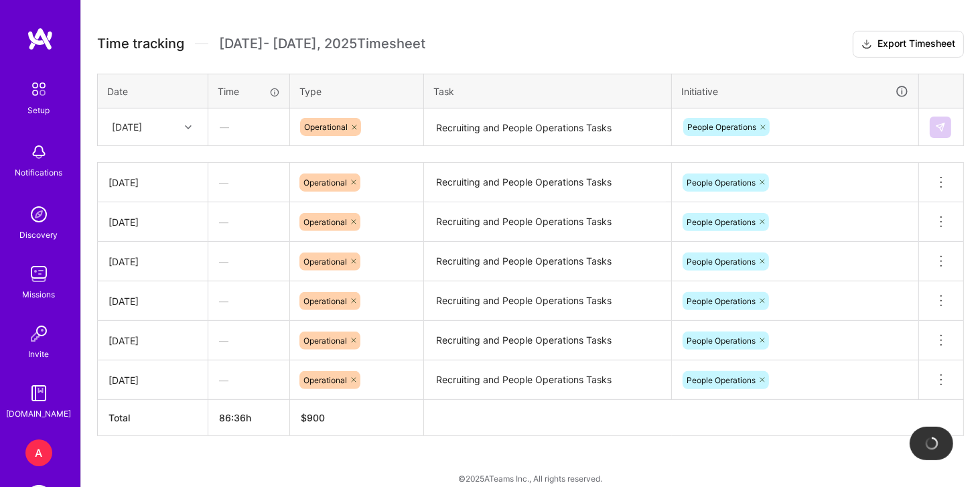 The height and width of the screenshot is (487, 980). What do you see at coordinates (39, 453) in the screenshot?
I see `div: A` at bounding box center [39, 453].